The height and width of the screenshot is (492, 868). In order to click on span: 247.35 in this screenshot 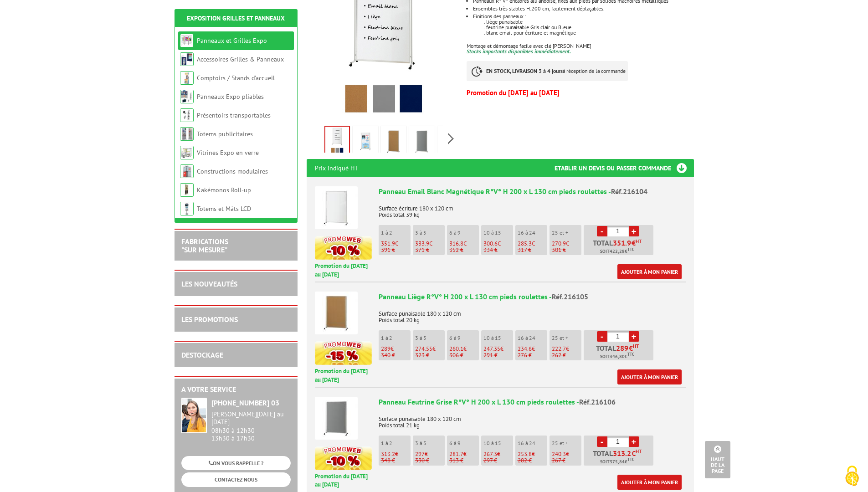, I will do `click(492, 348)`.